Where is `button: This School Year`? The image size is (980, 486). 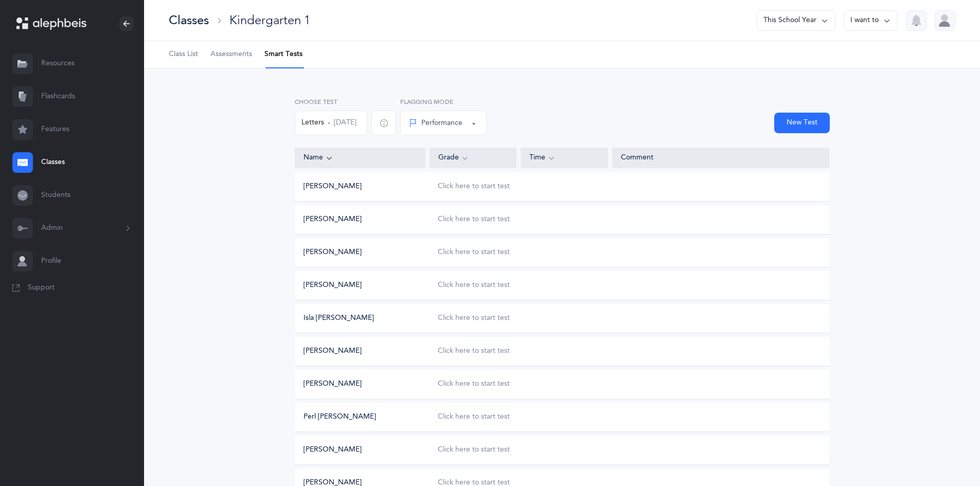
button: This School Year is located at coordinates (795, 20).